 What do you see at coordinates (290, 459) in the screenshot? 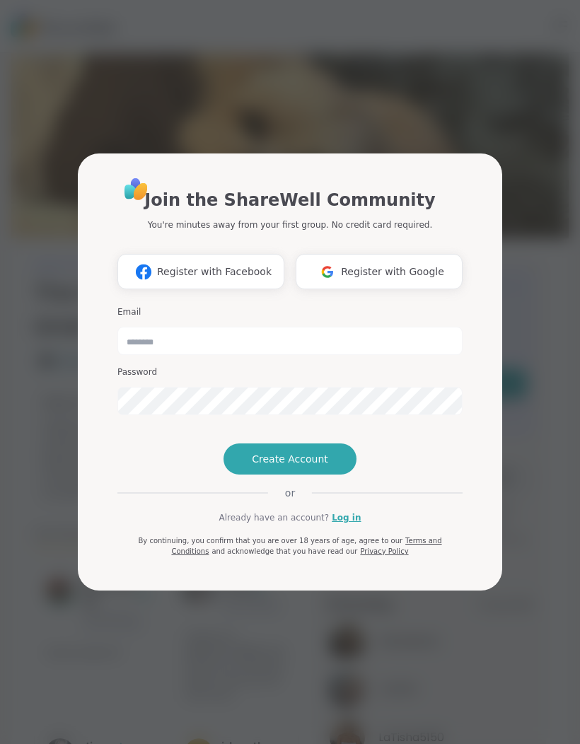
I see `span: Create Account` at bounding box center [290, 459].